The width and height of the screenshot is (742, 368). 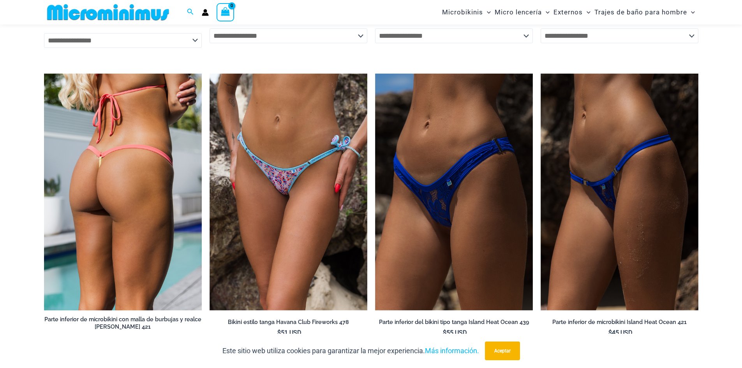 I want to click on a: Isla Calor Océano 421 Fondo 01Calor de la isla Océano 421 Fondo 02Calor de la isla Océano 421 Fon..., so click(x=619, y=192).